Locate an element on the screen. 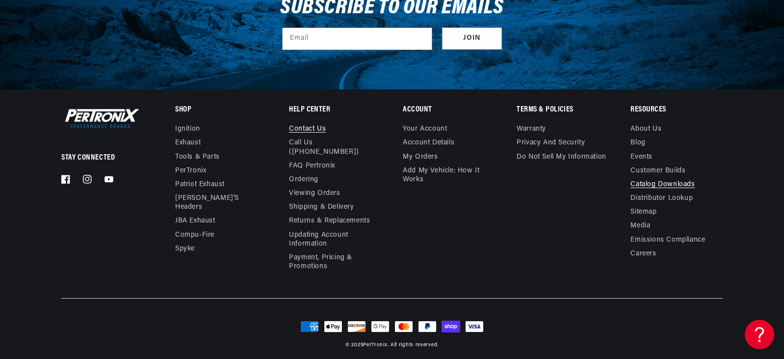 Image resolution: width=784 pixels, height=359 pixels. a: Shipping & Delivery is located at coordinates (321, 207).